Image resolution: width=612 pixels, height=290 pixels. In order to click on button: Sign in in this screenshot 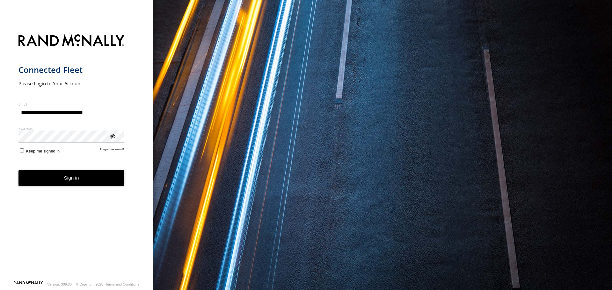, I will do `click(71, 178)`.